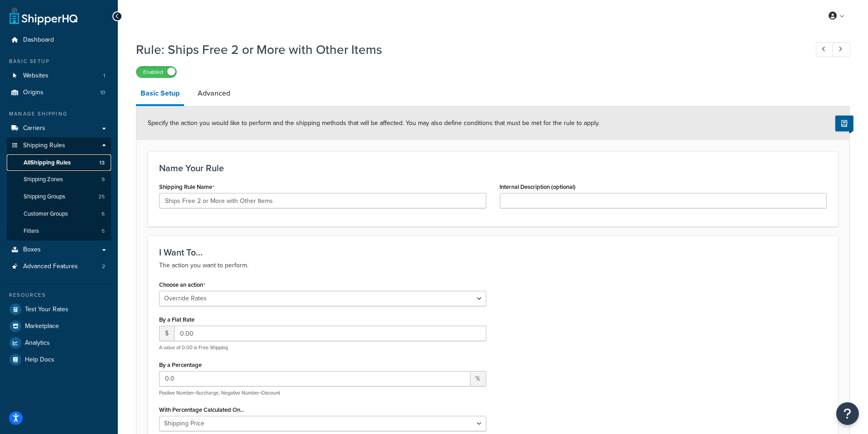  What do you see at coordinates (182, 285) in the screenshot?
I see `label: Choose an action` at bounding box center [182, 285].